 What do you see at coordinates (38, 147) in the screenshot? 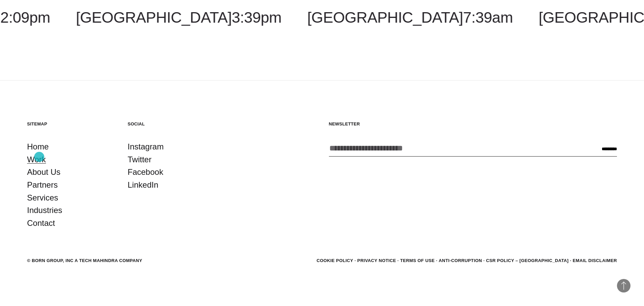
I see `a: Home` at bounding box center [38, 147].